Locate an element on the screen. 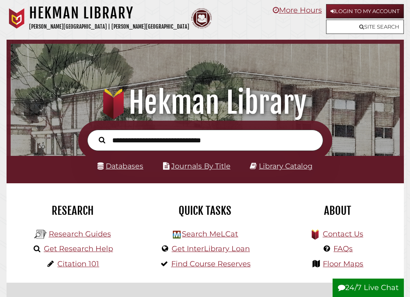  h2: Quick Tasks is located at coordinates (205, 211).